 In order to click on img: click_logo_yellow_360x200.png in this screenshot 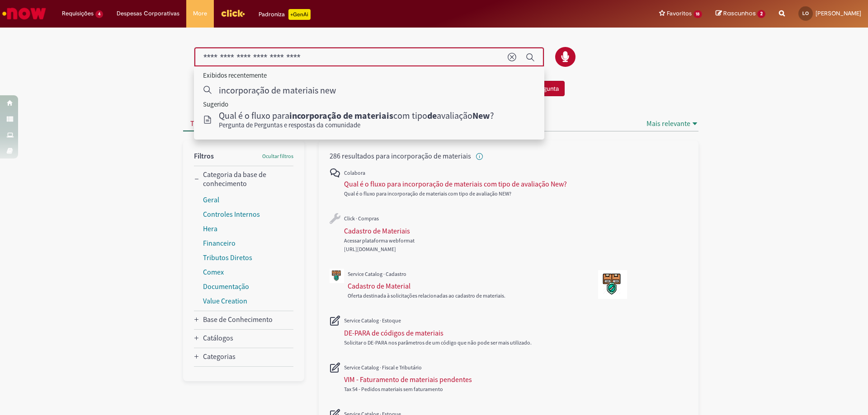, I will do `click(233, 13)`.